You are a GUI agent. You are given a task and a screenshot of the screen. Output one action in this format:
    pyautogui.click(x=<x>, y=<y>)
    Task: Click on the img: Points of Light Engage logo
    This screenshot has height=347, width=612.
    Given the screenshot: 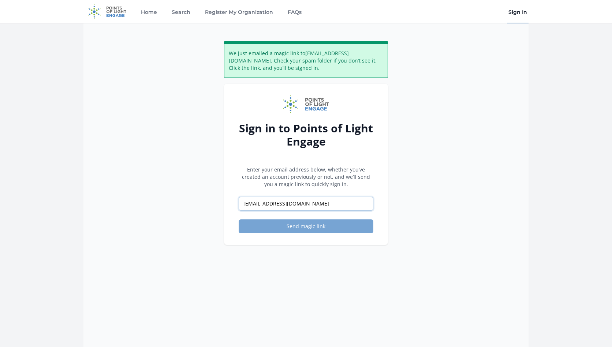 What is the action you would take?
    pyautogui.click(x=306, y=104)
    